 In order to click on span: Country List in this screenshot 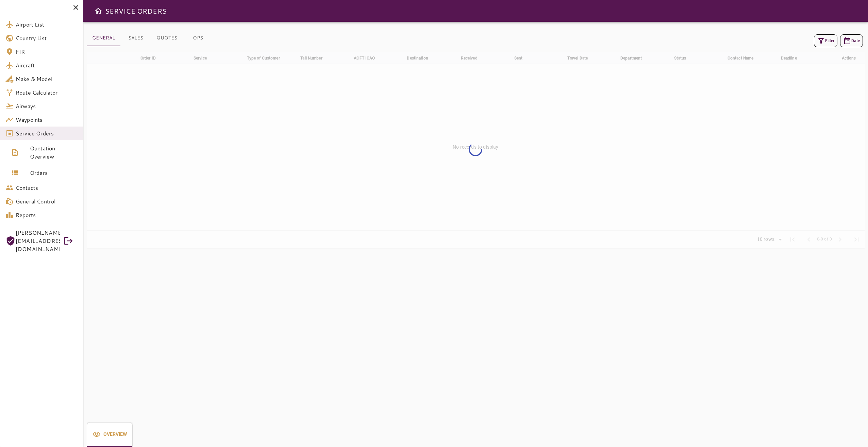, I will do `click(47, 38)`.